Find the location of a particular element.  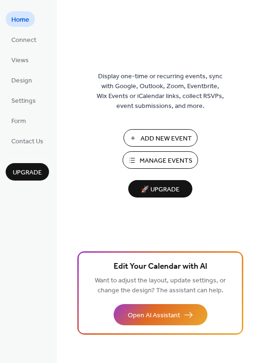

span: Settings is located at coordinates (24, 101).